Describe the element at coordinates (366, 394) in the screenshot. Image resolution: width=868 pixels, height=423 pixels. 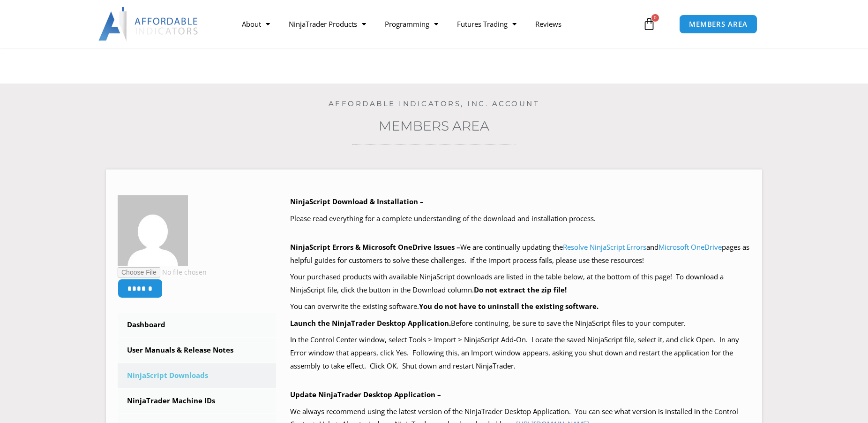
I see `b: Update NinjaTrader Desktop Application –` at that location.